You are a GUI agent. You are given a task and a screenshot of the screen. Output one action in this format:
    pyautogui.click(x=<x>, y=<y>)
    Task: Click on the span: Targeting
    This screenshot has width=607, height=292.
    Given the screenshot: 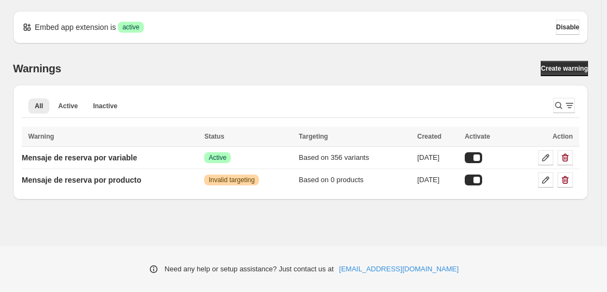 What is the action you would take?
    pyautogui.click(x=314, y=136)
    